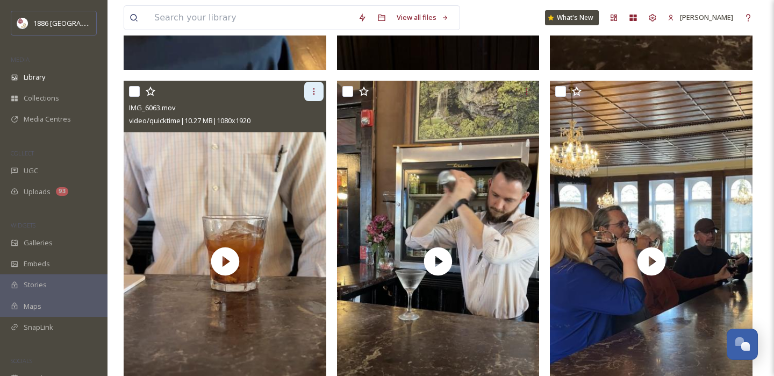  What do you see at coordinates (37, 263) in the screenshot?
I see `span: Embeds` at bounding box center [37, 263].